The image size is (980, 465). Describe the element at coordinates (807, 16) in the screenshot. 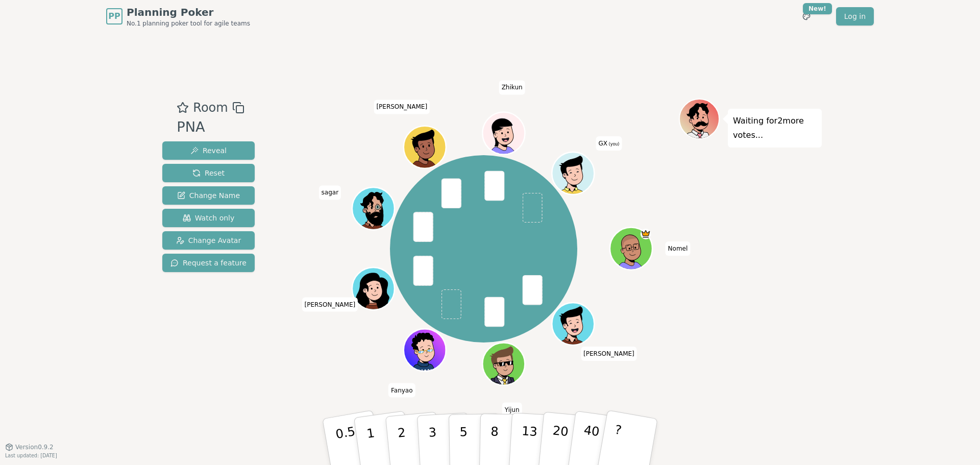

I see `button: New!` at that location.